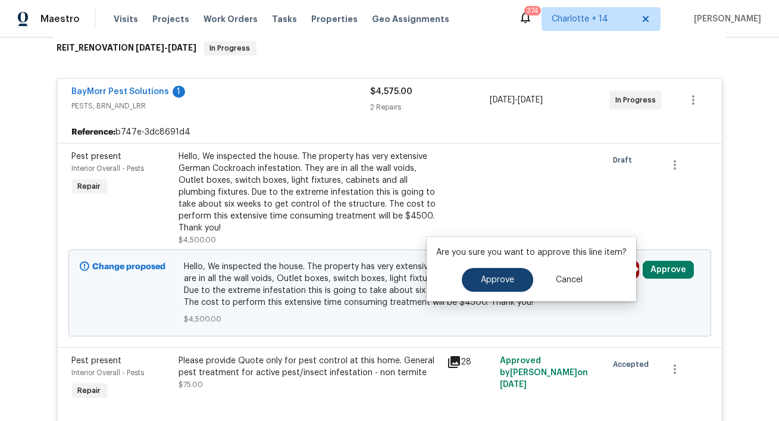  Describe the element at coordinates (335, 19) in the screenshot. I see `span: Properties` at that location.